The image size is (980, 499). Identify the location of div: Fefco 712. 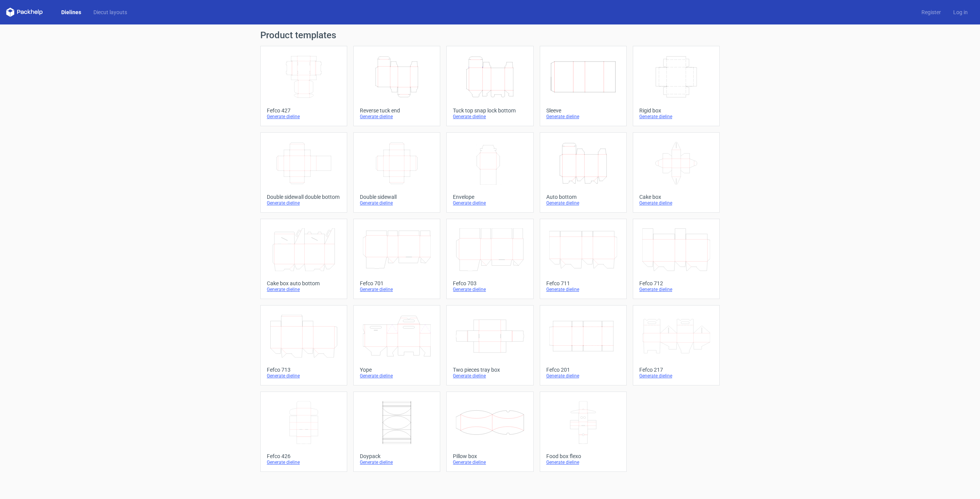
(676, 283).